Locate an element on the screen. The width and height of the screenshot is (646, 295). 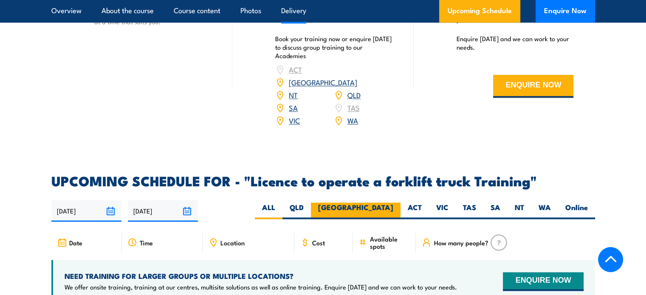
a: WA is located at coordinates (353, 120).